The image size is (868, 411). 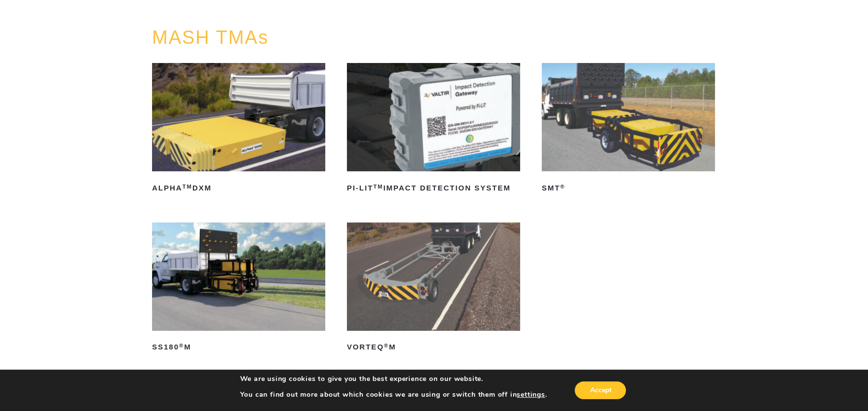 What do you see at coordinates (628, 129) in the screenshot?
I see `a: SMT®` at bounding box center [628, 129].